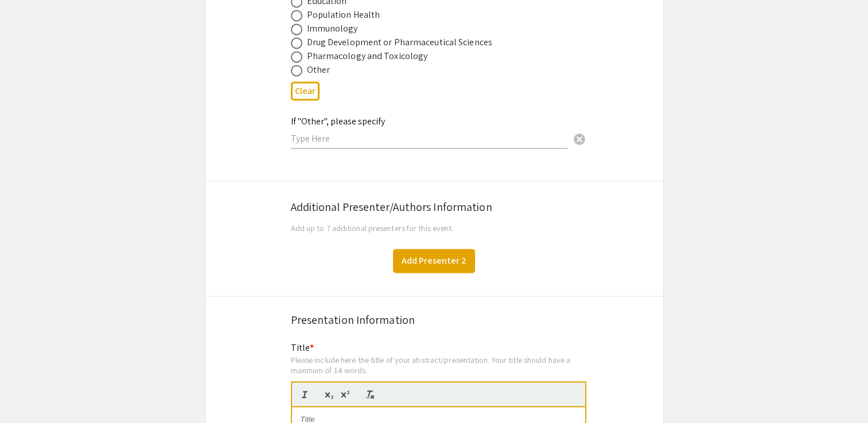 This screenshot has height=423, width=868. I want to click on div: Additional Presenter/Authors Information, so click(434, 207).